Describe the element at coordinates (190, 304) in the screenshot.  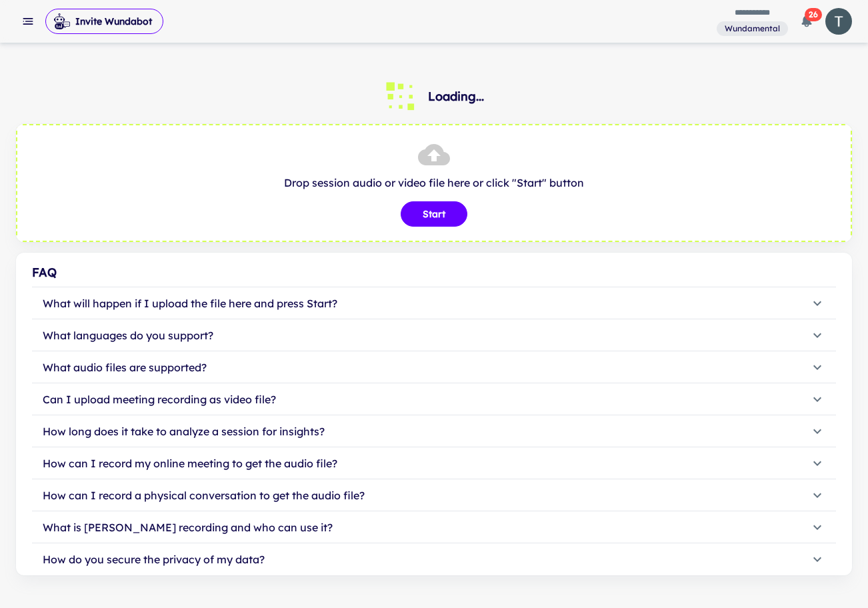
I see `p: What will happen if I upload the file here and press Start?` at that location.